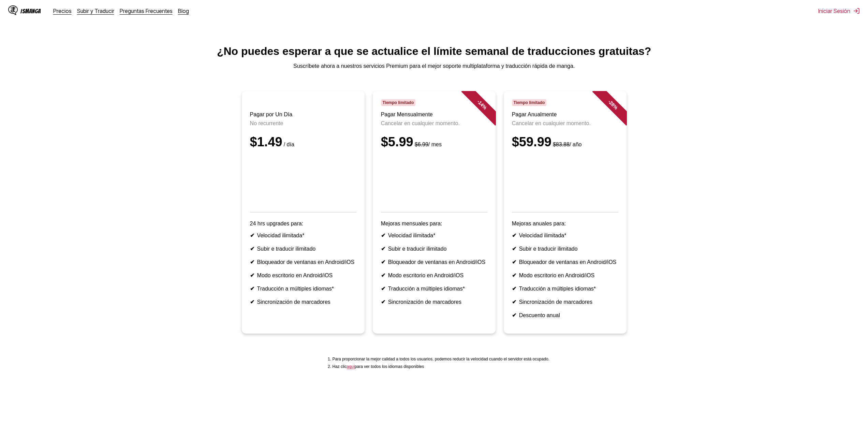 The image size is (868, 445). I want to click on div: $5.99, so click(434, 142).